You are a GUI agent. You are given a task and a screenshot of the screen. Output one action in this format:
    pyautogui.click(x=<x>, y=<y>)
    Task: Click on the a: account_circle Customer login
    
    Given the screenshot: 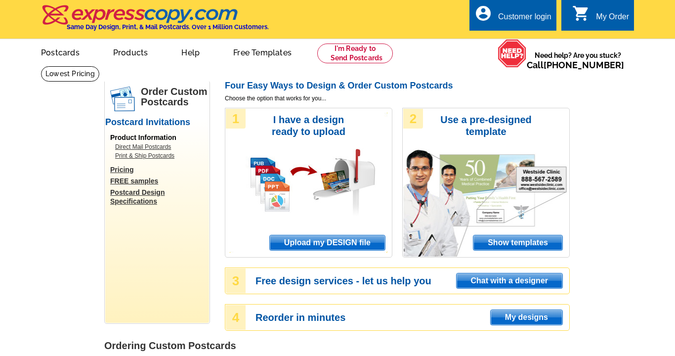 What is the action you would take?
    pyautogui.click(x=513, y=17)
    